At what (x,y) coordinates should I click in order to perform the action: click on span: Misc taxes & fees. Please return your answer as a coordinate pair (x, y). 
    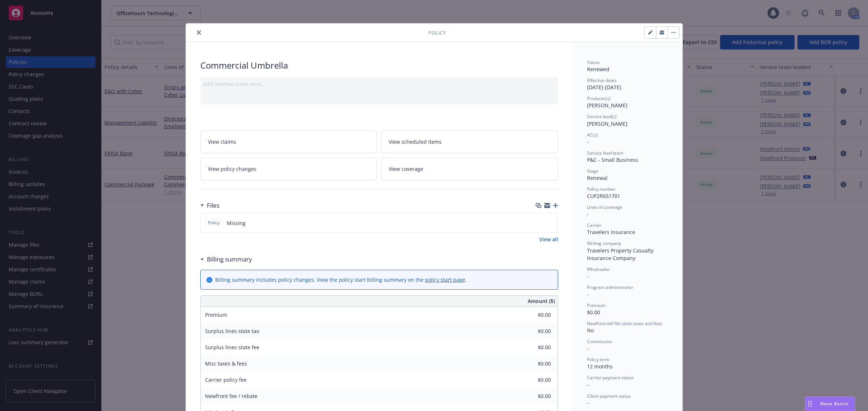
    Looking at the image, I should click on (226, 363).